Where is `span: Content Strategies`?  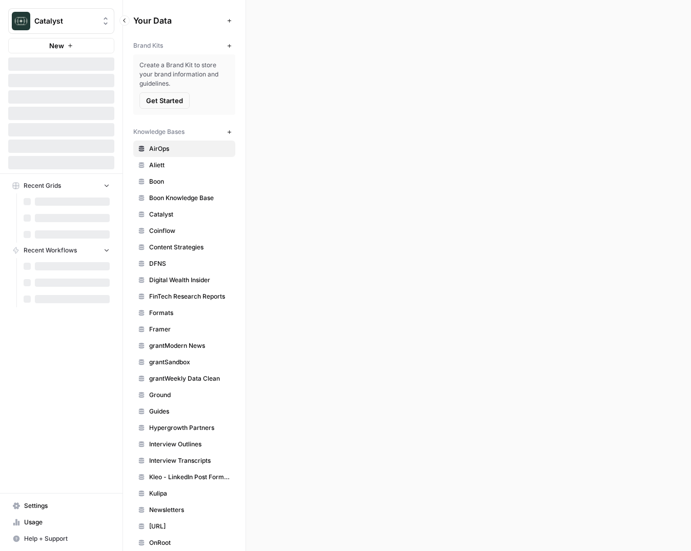
span: Content Strategies is located at coordinates (190, 247).